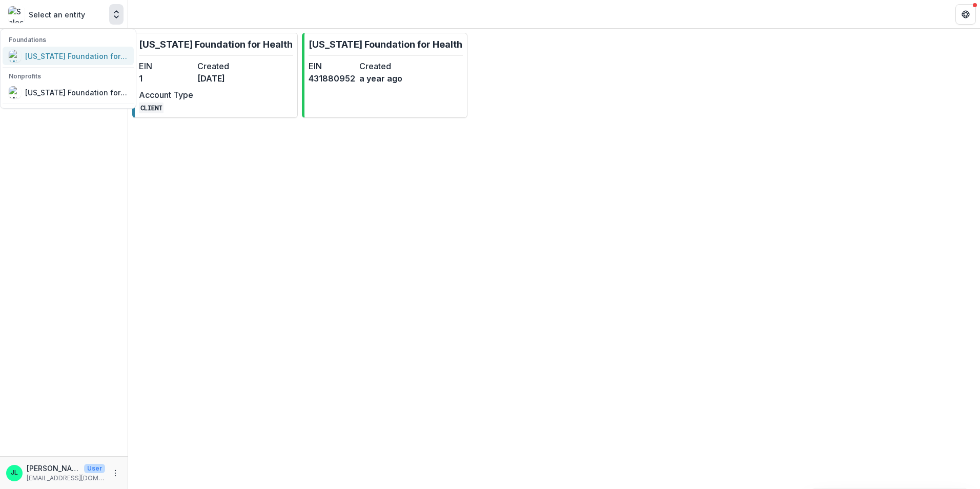 Image resolution: width=980 pixels, height=489 pixels. Describe the element at coordinates (151, 107) in the screenshot. I see `code: CLIENT` at that location.